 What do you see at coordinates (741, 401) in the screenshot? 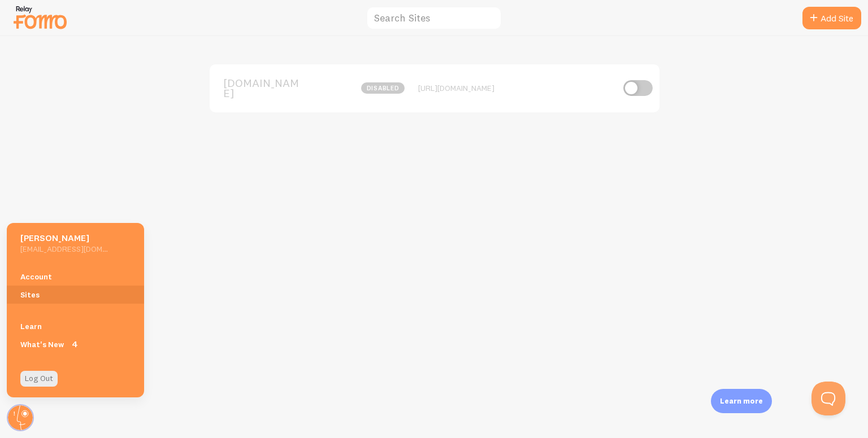
I see `div: Learn more` at bounding box center [741, 401].